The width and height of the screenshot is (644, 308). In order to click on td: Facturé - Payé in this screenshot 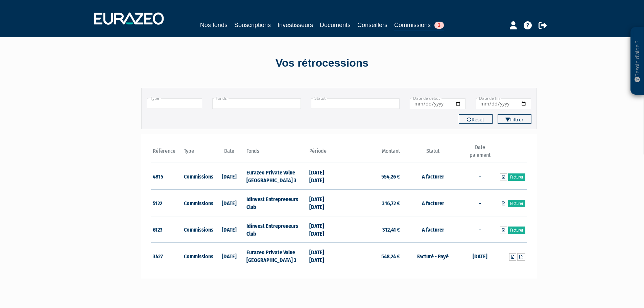, I will do `click(433, 256)`.